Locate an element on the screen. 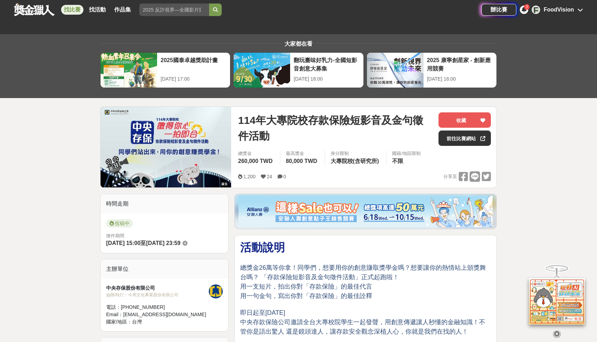  span: 徵件期間 is located at coordinates (115, 236).